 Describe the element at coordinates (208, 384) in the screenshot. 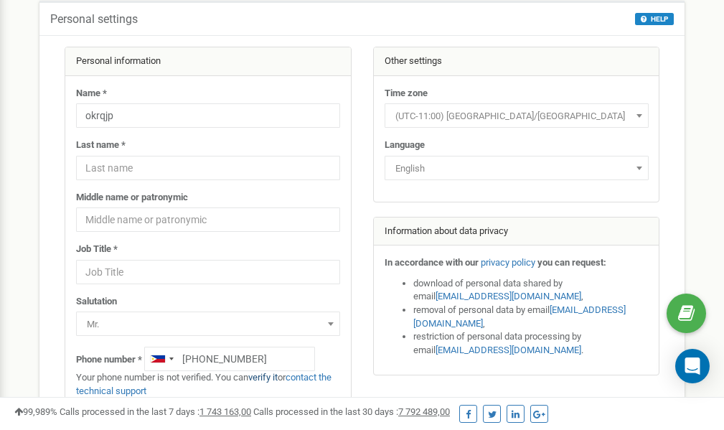

I see `p: Your phone number is not verified. You can or` at that location.